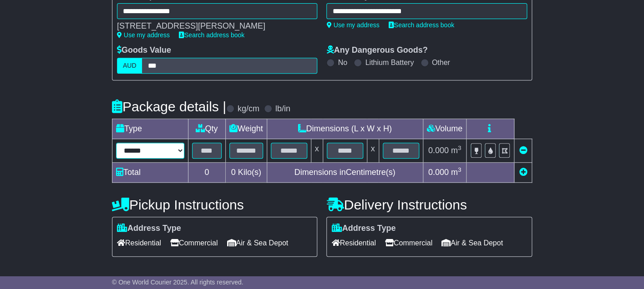 The height and width of the screenshot is (289, 644). I want to click on label: Goods Value, so click(144, 50).